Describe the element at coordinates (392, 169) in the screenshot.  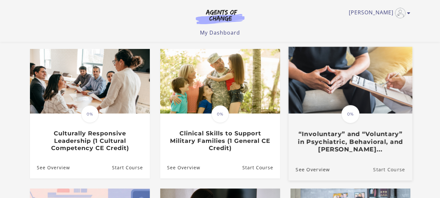
I see `a: “Involuntary” and “Voluntary” in Psychiatric, Behavioral, and Menta...: Resume Course` at that location.